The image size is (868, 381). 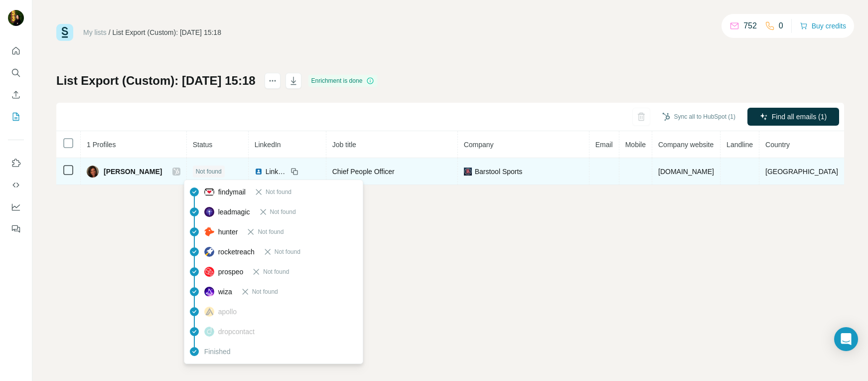 What do you see at coordinates (751, 26) in the screenshot?
I see `p: 752` at bounding box center [751, 26].